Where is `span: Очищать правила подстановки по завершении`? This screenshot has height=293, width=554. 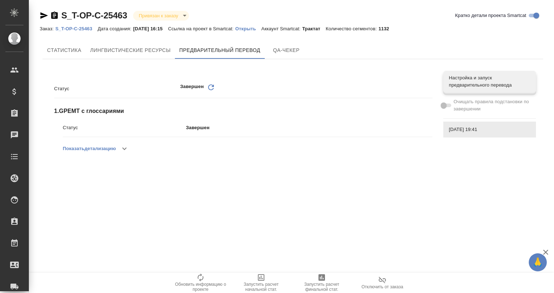 span: Очищать правила подстановки по завершении is located at coordinates (492, 105).